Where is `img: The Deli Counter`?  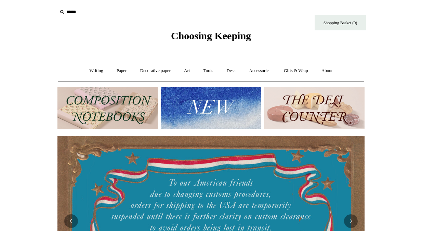
img: The Deli Counter is located at coordinates (314, 108).